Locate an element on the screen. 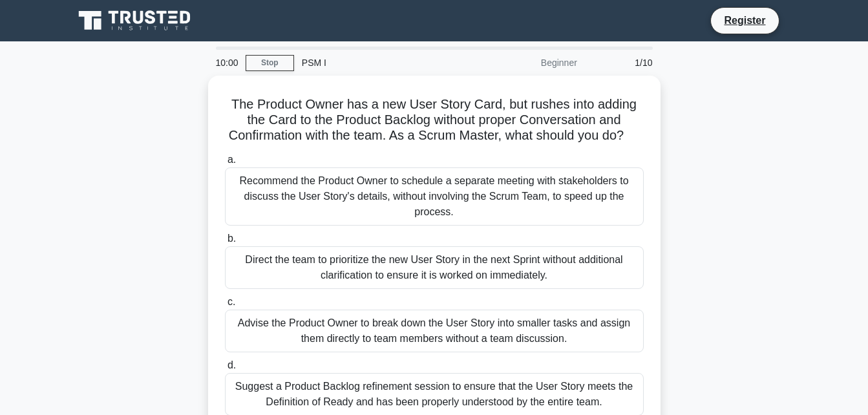 The image size is (868, 415). div: Advise the Product Owner to break down the User Story into smaller tasks and assign them directly... is located at coordinates (434, 331).